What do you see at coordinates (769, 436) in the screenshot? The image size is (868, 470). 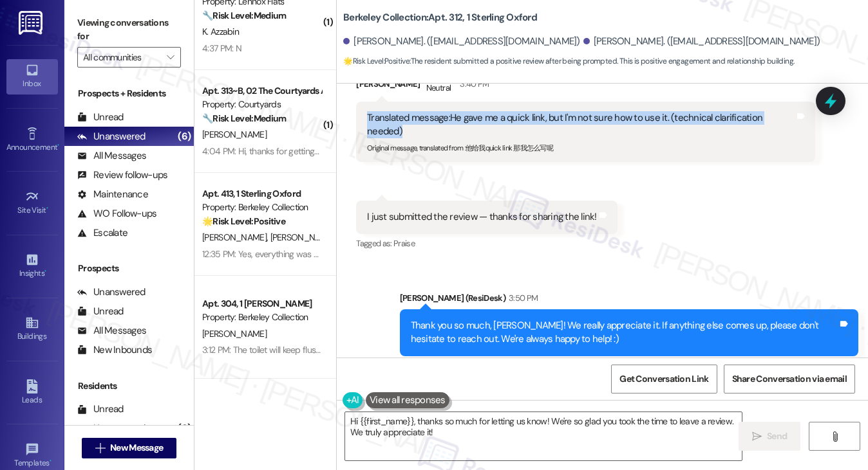 I see `button: Send` at bounding box center [769, 436].